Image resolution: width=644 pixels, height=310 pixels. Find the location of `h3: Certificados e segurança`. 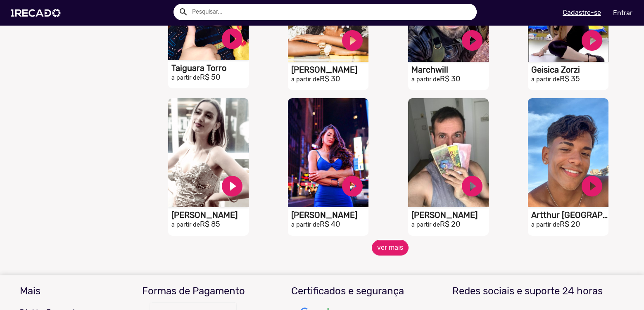

h3: Certificados e segurança is located at coordinates (348, 291).